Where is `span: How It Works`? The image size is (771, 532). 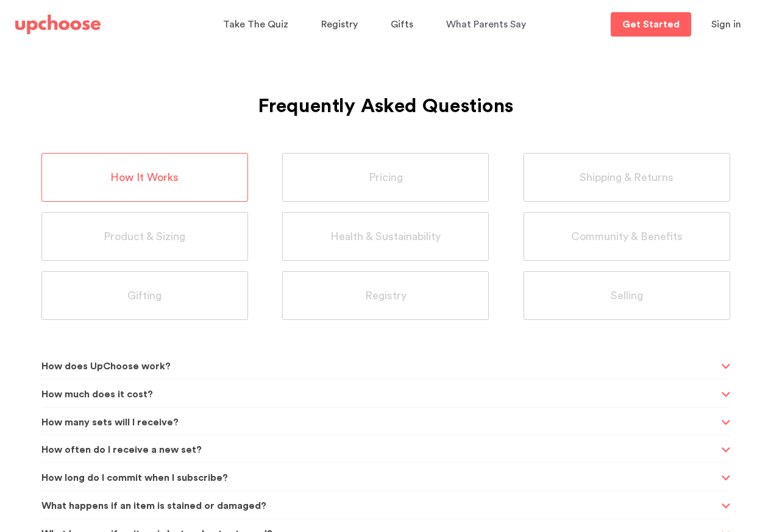 span: How It Works is located at coordinates (144, 177).